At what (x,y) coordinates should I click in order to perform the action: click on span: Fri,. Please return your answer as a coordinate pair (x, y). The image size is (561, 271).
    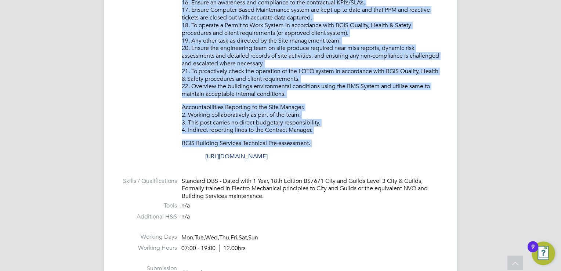
    Looking at the image, I should click on (235, 238).